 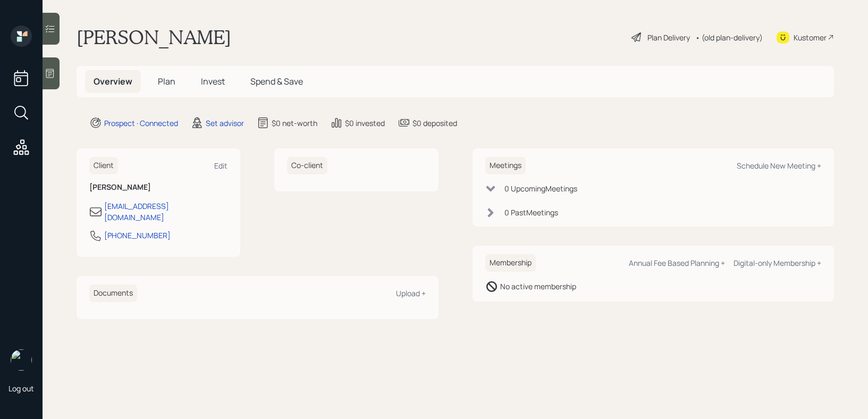 What do you see at coordinates (777, 263) in the screenshot?
I see `div: Digital-only Membership +` at bounding box center [777, 263].